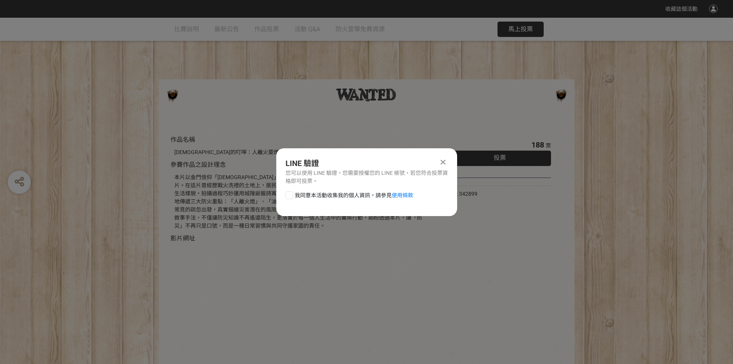 Image resolution: width=733 pixels, height=364 pixels. Describe the element at coordinates (402, 195) in the screenshot. I see `a: 使用條款` at that location.